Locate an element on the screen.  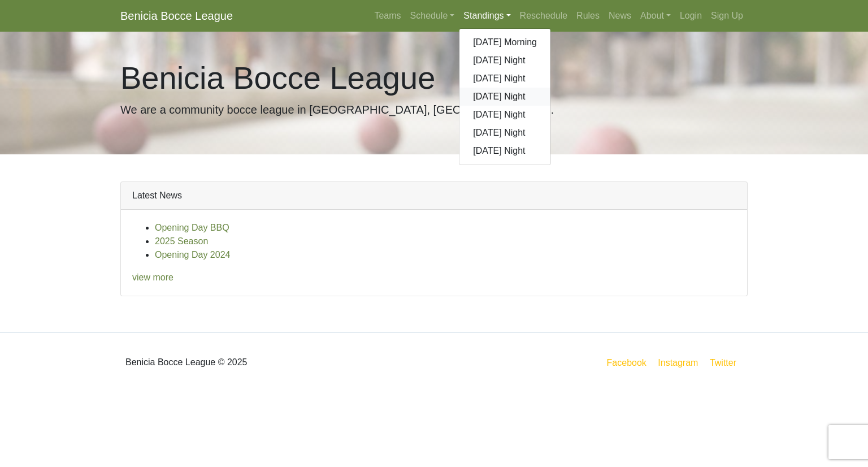
a: Opening Day BBQ is located at coordinates (192, 227).